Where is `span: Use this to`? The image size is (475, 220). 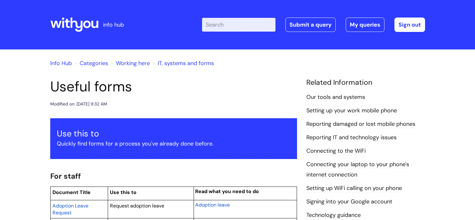
span: Use this to is located at coordinates (123, 192).